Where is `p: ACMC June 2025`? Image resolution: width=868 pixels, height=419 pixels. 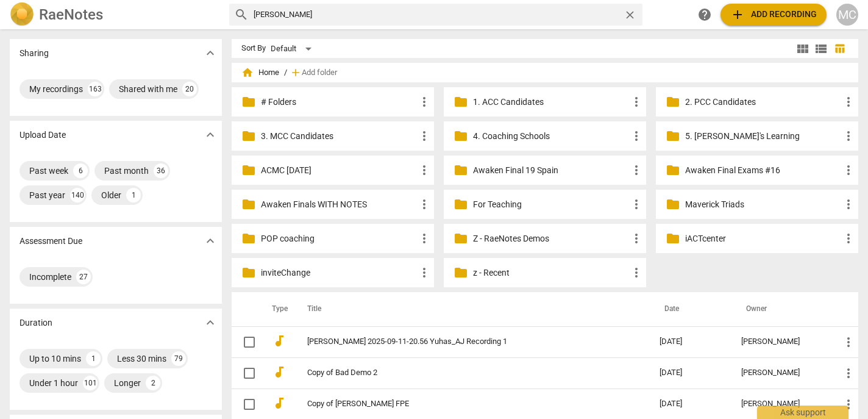 p: ACMC June 2025 is located at coordinates (339, 171).